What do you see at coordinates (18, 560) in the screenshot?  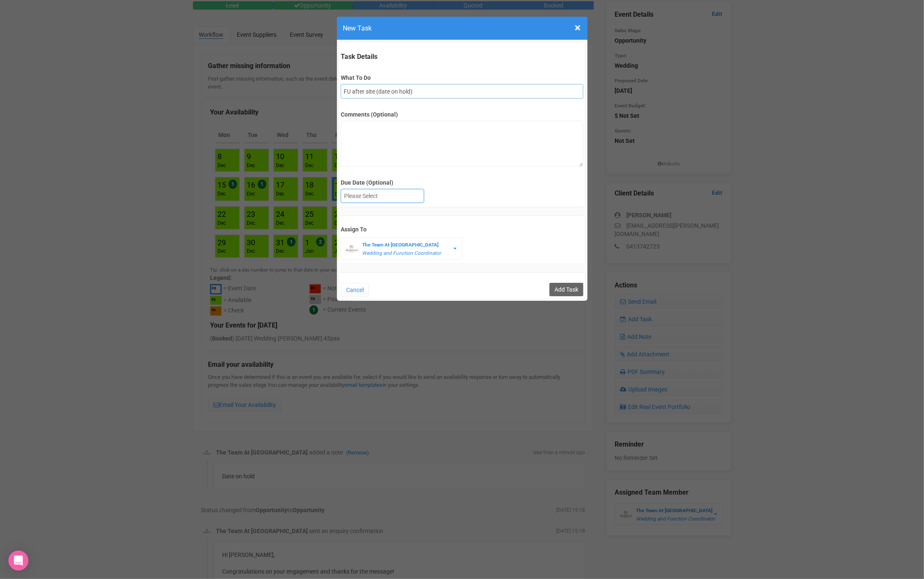 I see `div: Open Intercom Messenger` at bounding box center [18, 560].